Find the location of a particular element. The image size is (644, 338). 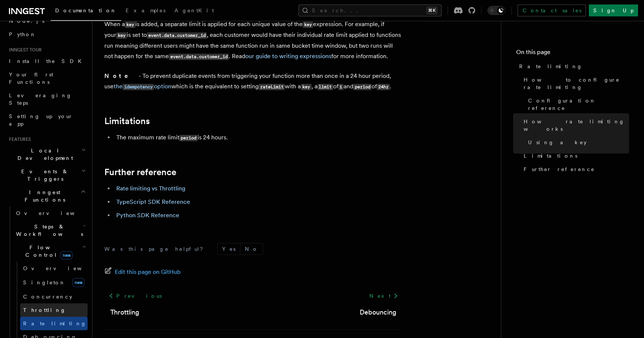

h4: On this page is located at coordinates (573, 54).